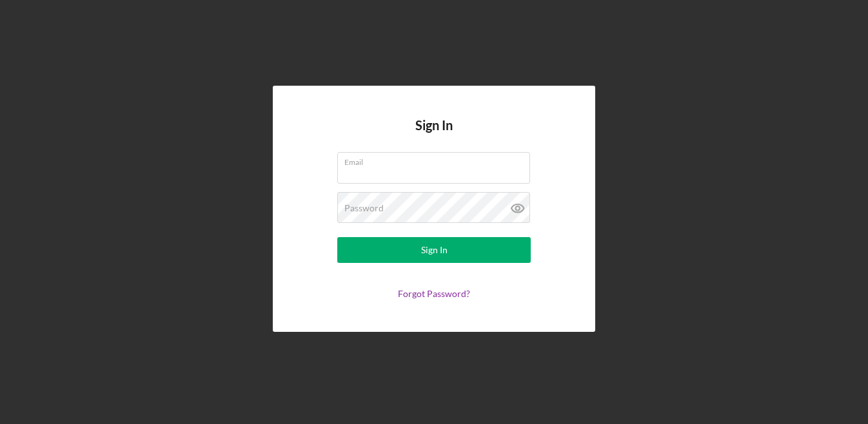 The width and height of the screenshot is (868, 424). What do you see at coordinates (434, 250) in the screenshot?
I see `button: Sign In` at bounding box center [434, 250].